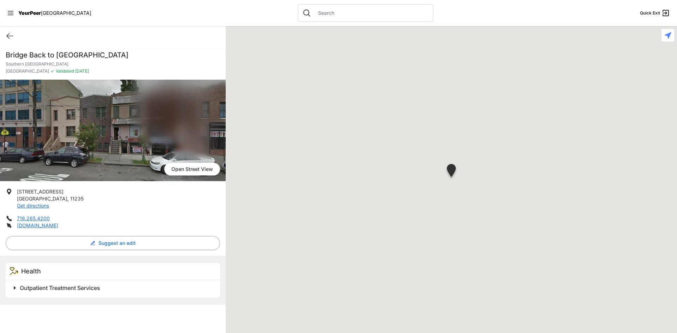 Image resolution: width=677 pixels, height=333 pixels. What do you see at coordinates (192, 169) in the screenshot?
I see `span: Open Street View` at bounding box center [192, 169].